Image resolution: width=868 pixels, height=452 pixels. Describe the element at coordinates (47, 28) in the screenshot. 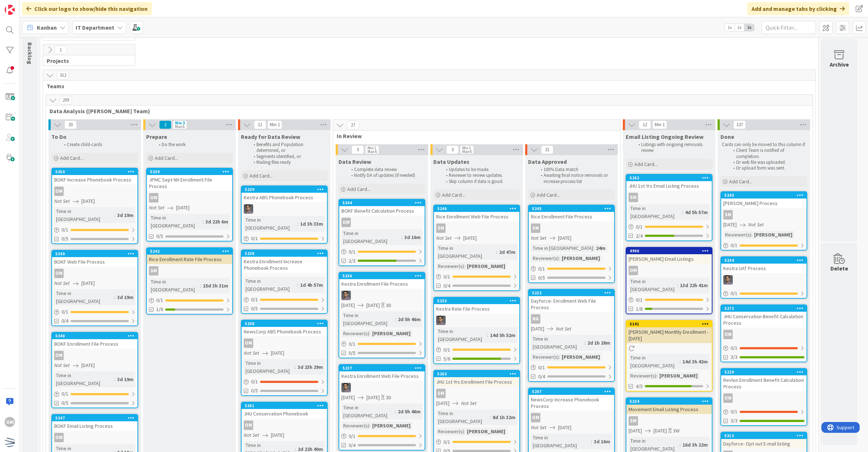

I see `span: Kanban` at that location.